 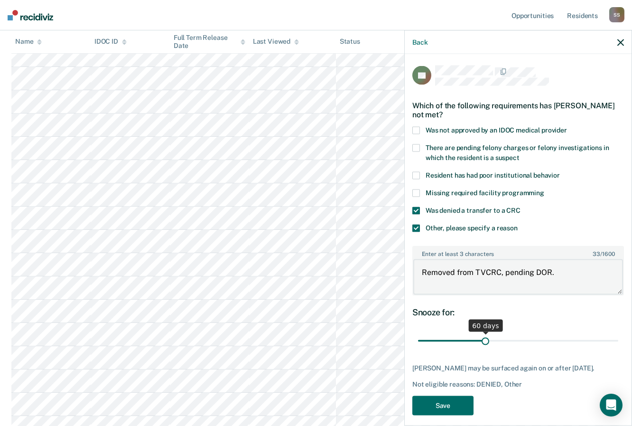 What do you see at coordinates (485, 193) in the screenshot?
I see `span: Missing required facility programming` at bounding box center [485, 193].